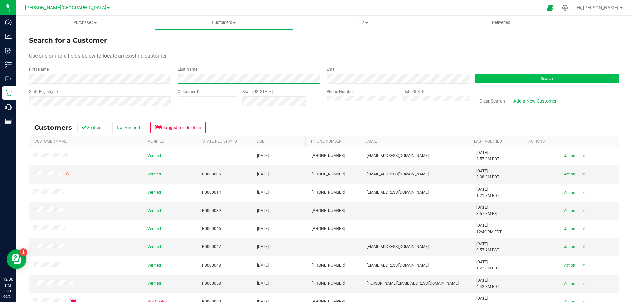 This screenshot has width=632, height=302. Describe the element at coordinates (546, 79) in the screenshot. I see `span: Search` at that location.